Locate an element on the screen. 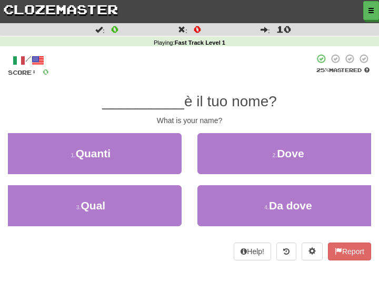  span: Score: is located at coordinates (22, 72).